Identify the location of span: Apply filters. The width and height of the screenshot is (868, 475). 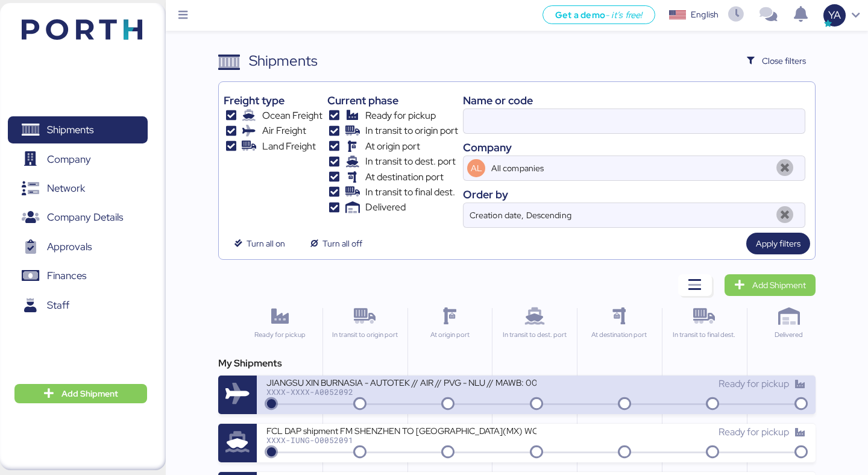
(778, 244).